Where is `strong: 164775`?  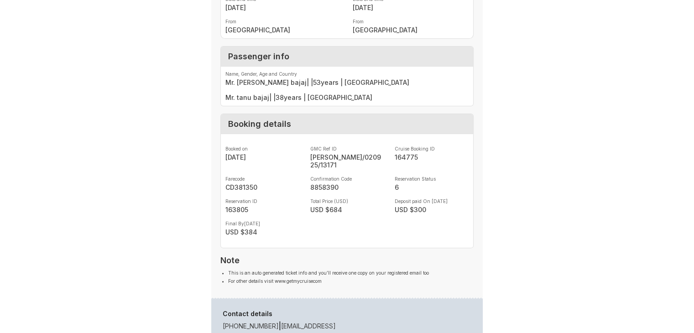
strong: 164775 is located at coordinates (431, 157).